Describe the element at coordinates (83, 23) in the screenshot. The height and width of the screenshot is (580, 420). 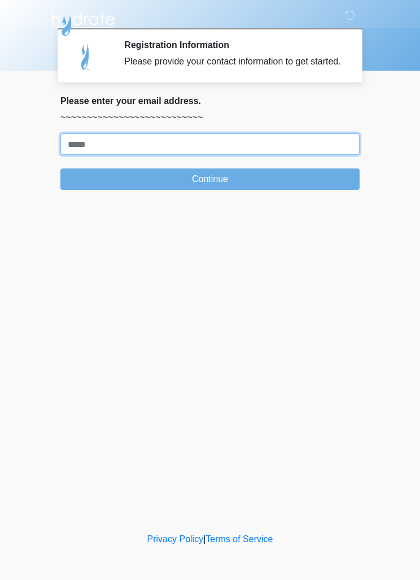
I see `img: Hydrate IV Bar - Chandler Logo` at that location.